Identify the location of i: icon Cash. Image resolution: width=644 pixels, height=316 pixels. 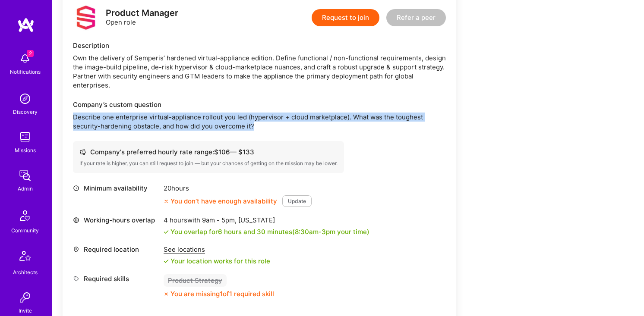
(83, 152).